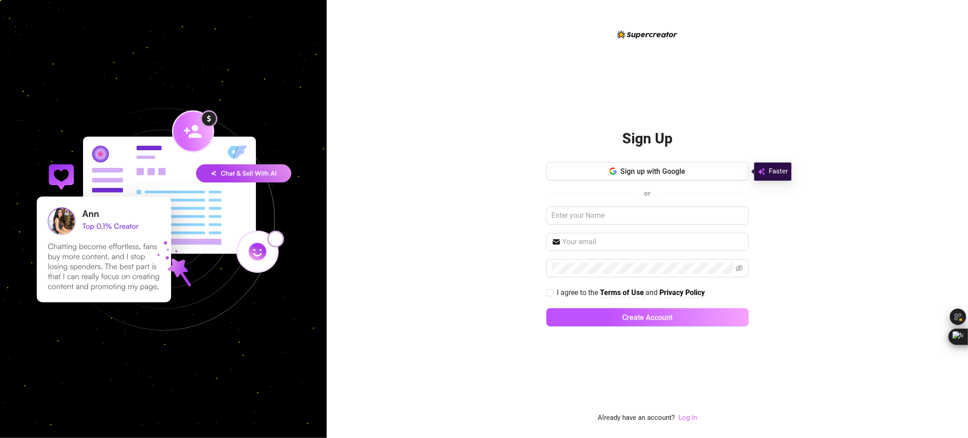 The image size is (968, 438). What do you see at coordinates (740, 268) in the screenshot?
I see `span: eye-invisible` at bounding box center [740, 268].